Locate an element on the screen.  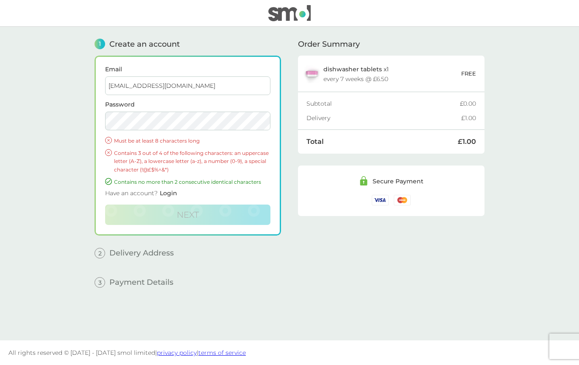
img: smol is located at coordinates (290, 13).